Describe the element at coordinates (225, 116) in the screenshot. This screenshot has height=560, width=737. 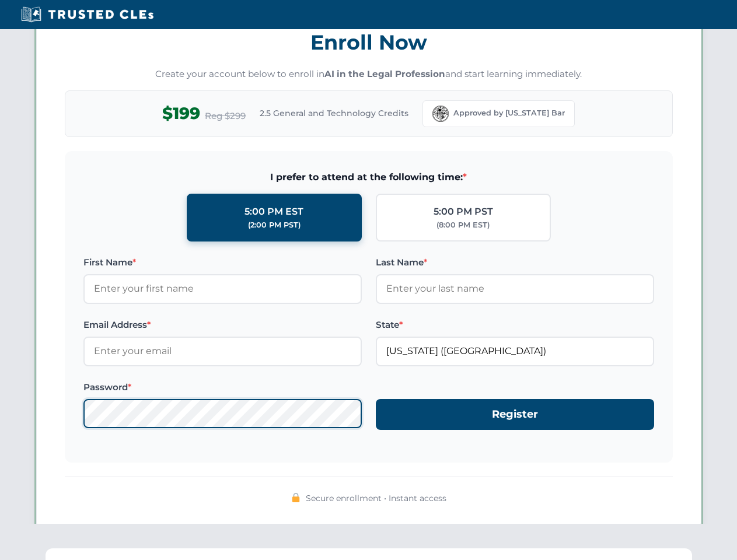
I see `span: Reg $299` at that location.